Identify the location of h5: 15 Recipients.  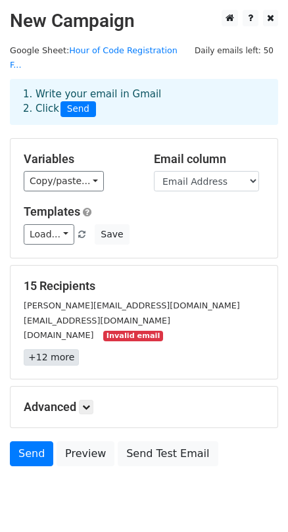
(144, 286).